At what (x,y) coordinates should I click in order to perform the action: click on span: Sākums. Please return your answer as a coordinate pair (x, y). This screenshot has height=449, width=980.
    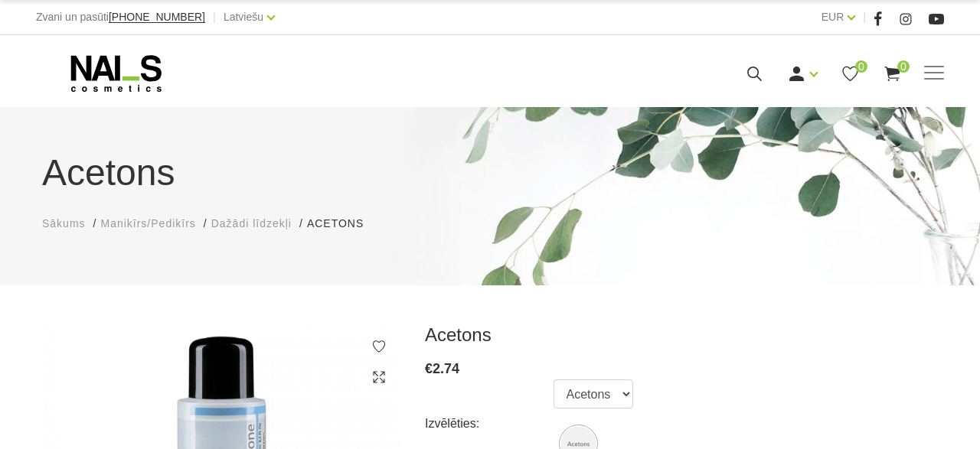
    Looking at the image, I should click on (64, 224).